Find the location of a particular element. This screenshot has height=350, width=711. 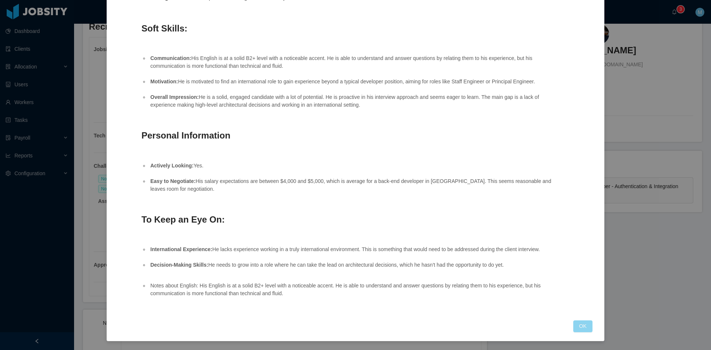

strong: Soft Skills: is located at coordinates (165, 28).